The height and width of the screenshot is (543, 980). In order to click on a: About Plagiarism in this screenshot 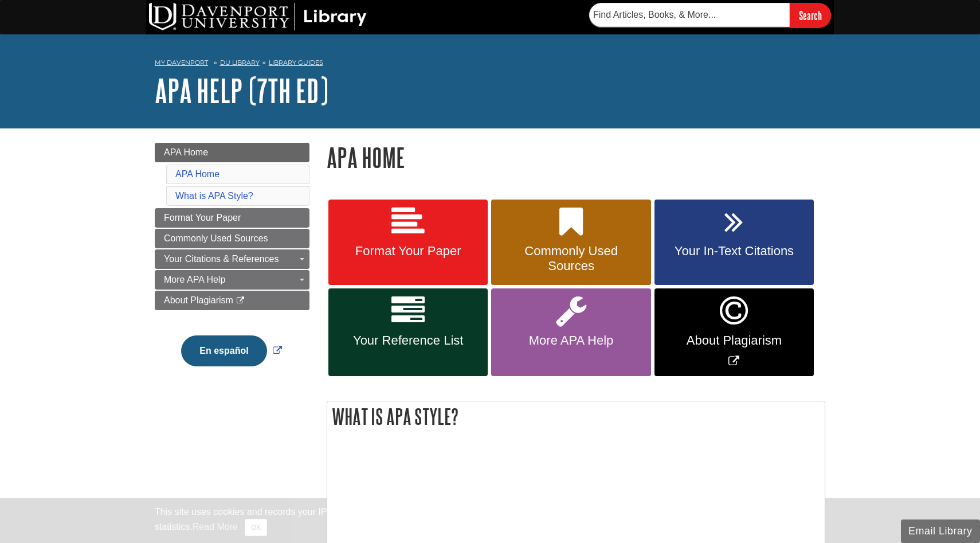, I will do `click(232, 300)`.